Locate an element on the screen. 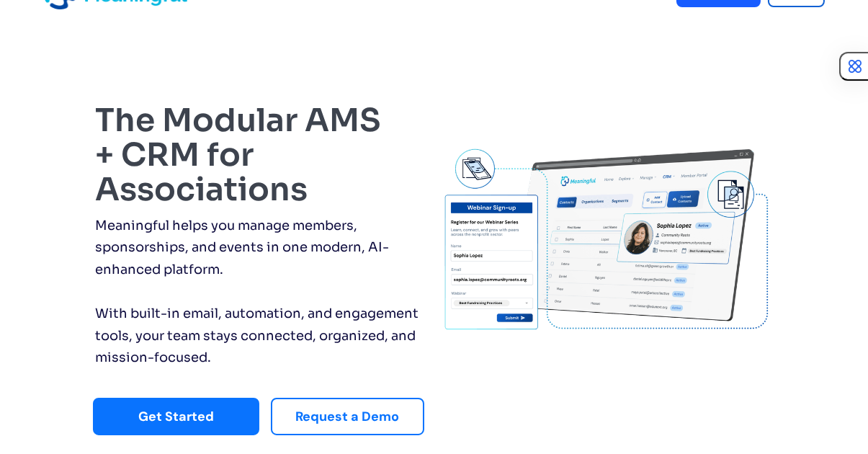  a: Get Started is located at coordinates (176, 417).